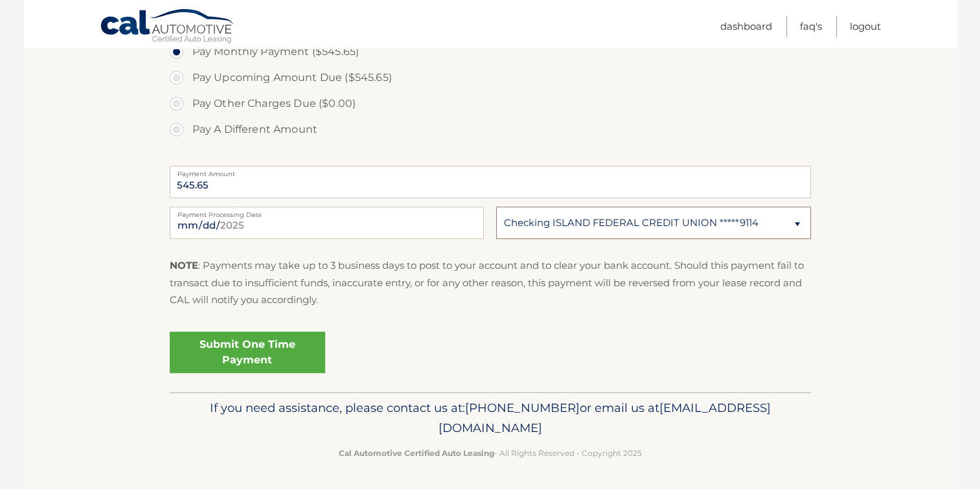 The height and width of the screenshot is (489, 980). I want to click on label: Pay A Different Amount, so click(491, 129).